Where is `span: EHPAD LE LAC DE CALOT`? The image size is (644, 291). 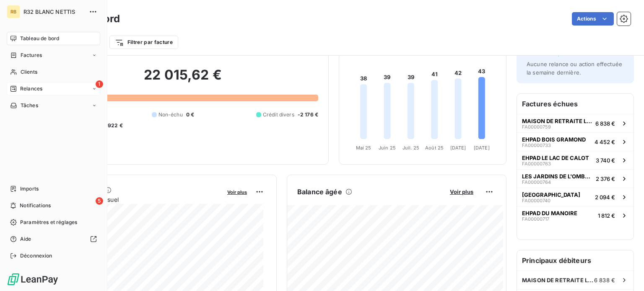
span: EHPAD LE LAC DE CALOT is located at coordinates (555, 158).